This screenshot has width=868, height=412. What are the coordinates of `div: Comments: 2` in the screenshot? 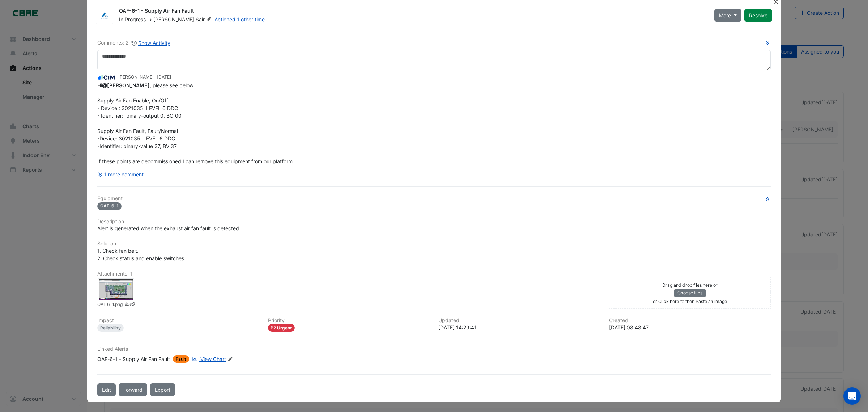 It's located at (134, 43).